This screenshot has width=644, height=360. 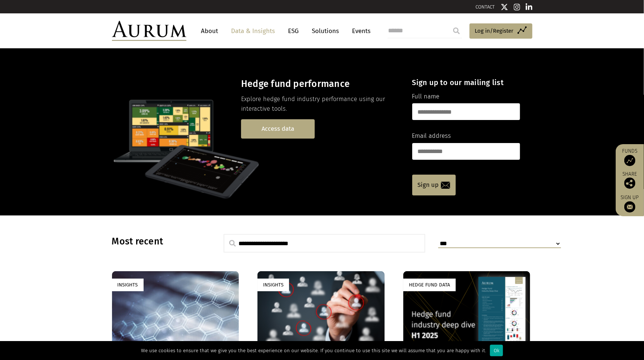 I want to click on a: About, so click(x=210, y=31).